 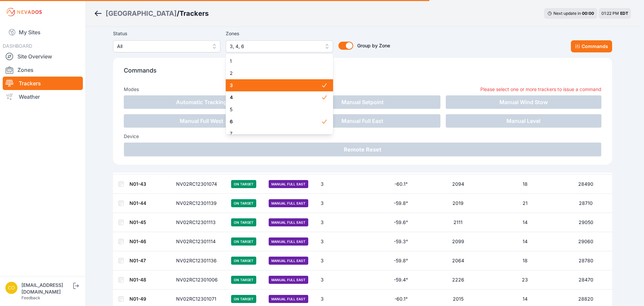 I want to click on span: 2, so click(x=275, y=73).